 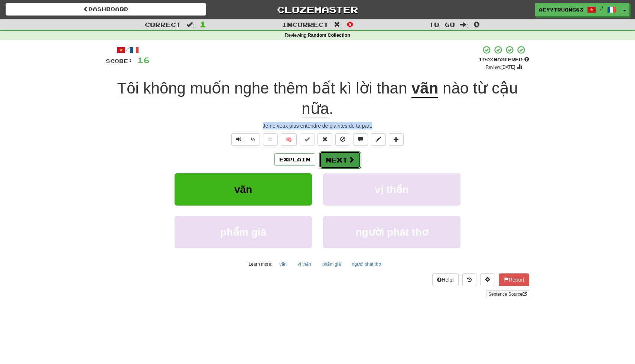 What do you see at coordinates (271, 140) in the screenshot?
I see `button: Favorite sentence (alt+f)` at bounding box center [271, 140].